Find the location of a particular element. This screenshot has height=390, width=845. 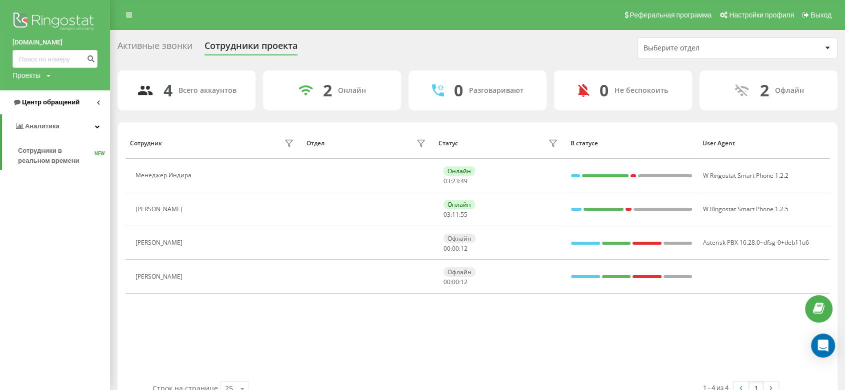

div: Менеджер Индира is located at coordinates (164, 175).